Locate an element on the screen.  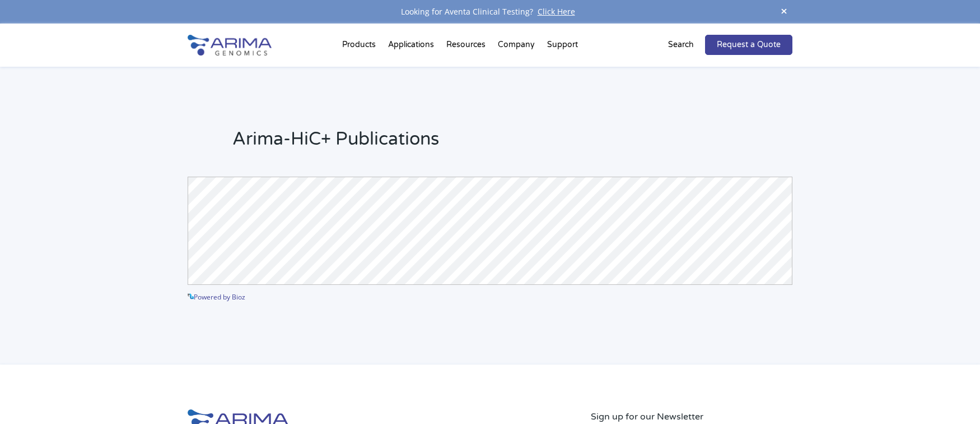
a: See more details on Bioz is located at coordinates (754, 296).